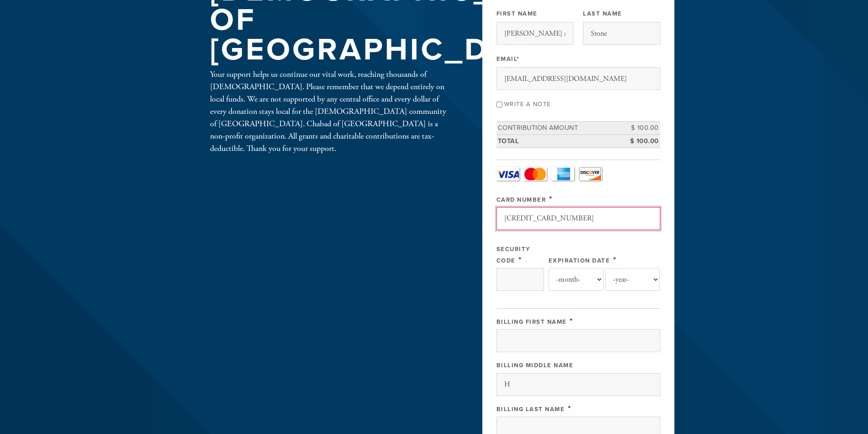 Image resolution: width=868 pixels, height=434 pixels. I want to click on a: Discover, so click(590, 174).